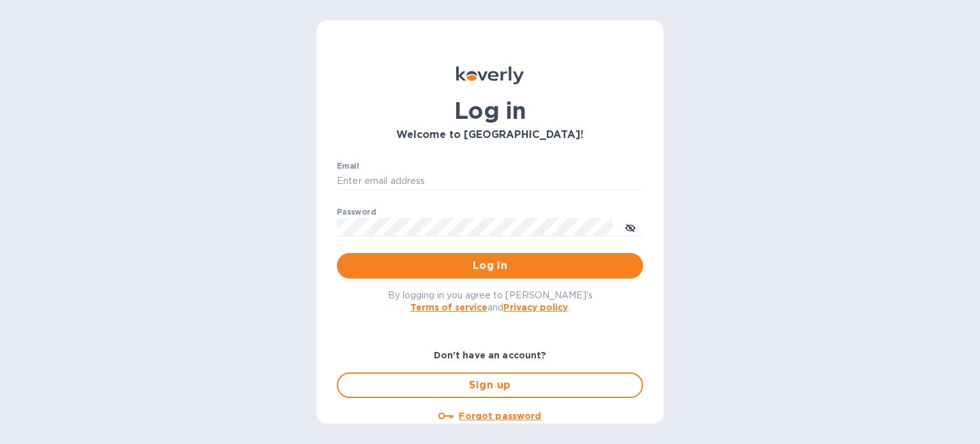  What do you see at coordinates (490, 75) in the screenshot?
I see `img: Koverly` at bounding box center [490, 75].